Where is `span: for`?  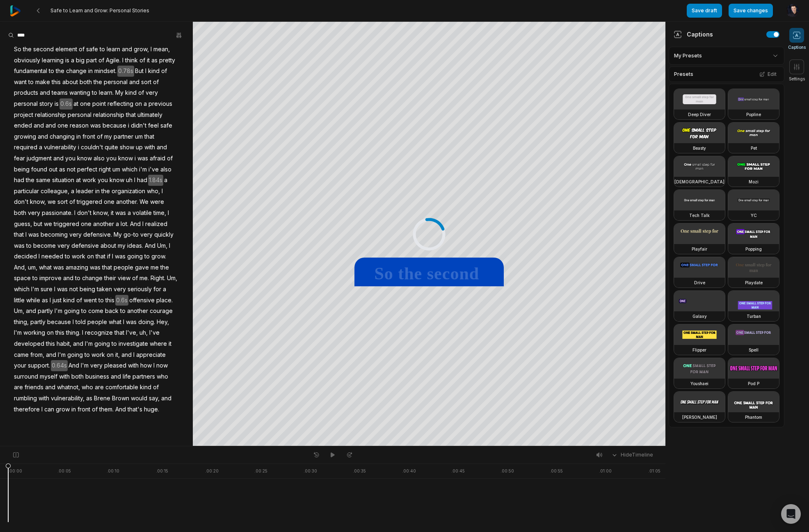
span: for is located at coordinates (157, 289).